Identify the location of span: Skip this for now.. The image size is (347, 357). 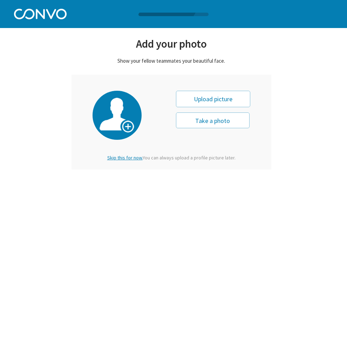
(125, 158).